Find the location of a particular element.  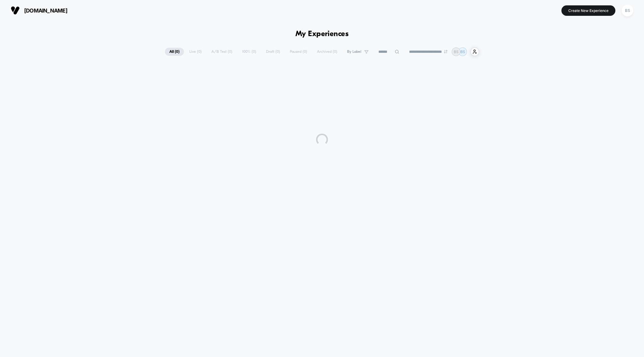

button: BS is located at coordinates (628, 10).